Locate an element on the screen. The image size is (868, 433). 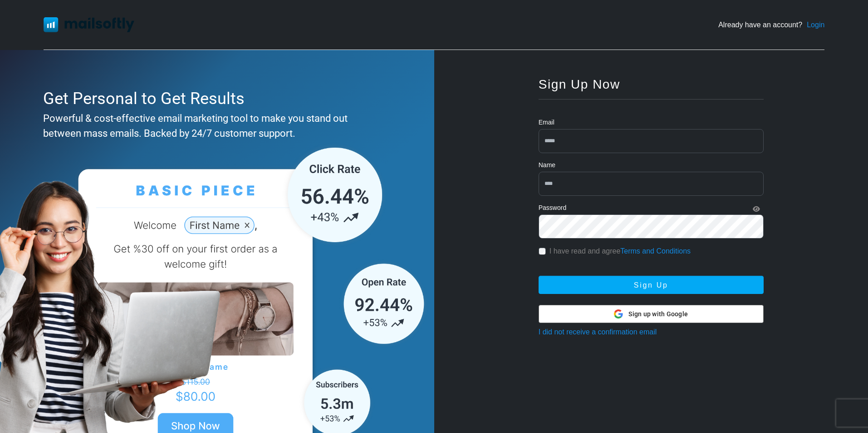
span: Sign up with Google is located at coordinates (658, 314).